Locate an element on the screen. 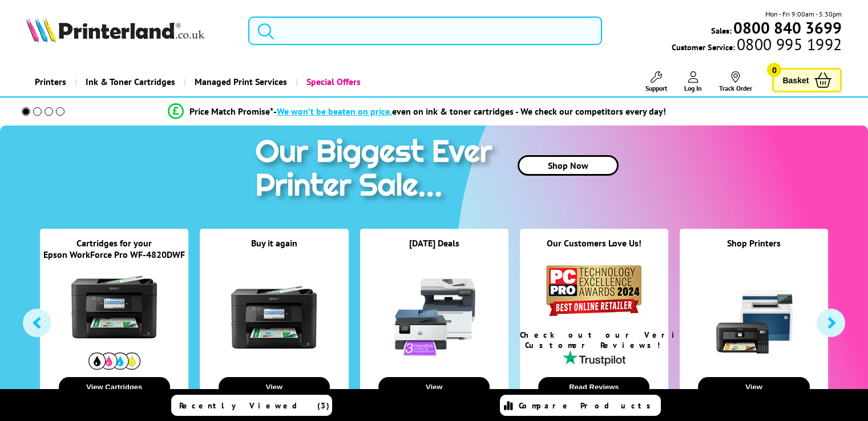 The width and height of the screenshot is (868, 421). a: Basket 0 is located at coordinates (807, 80).